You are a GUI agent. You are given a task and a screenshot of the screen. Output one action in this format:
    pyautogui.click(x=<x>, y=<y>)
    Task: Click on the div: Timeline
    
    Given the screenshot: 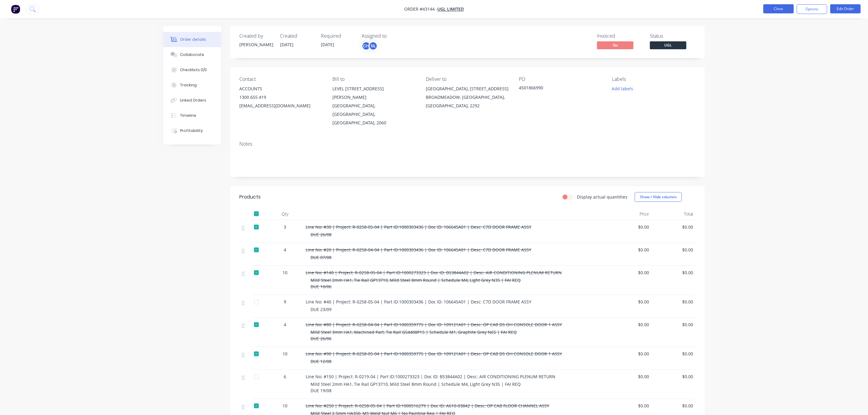 What is the action you would take?
    pyautogui.click(x=188, y=115)
    